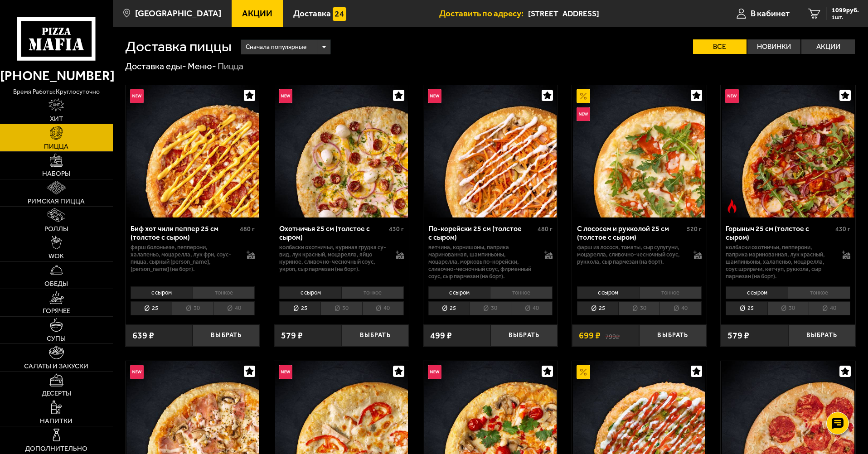 The image size is (868, 454). What do you see at coordinates (178, 46) in the screenshot?
I see `h1: Доставка пиццы` at bounding box center [178, 46].